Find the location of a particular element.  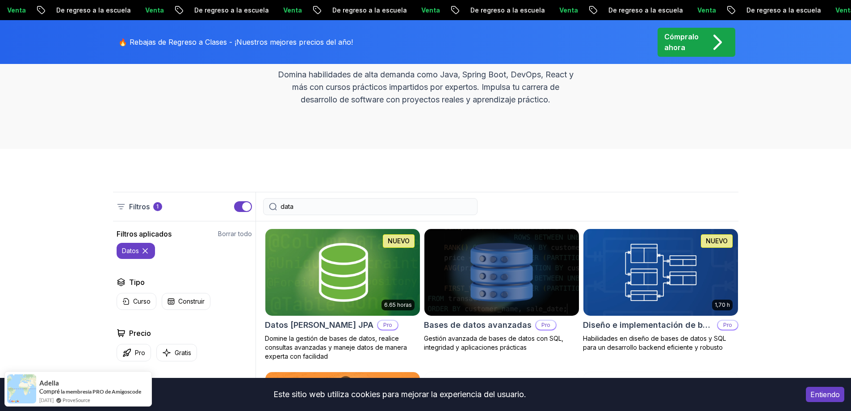

button: Gratis is located at coordinates (176, 352).